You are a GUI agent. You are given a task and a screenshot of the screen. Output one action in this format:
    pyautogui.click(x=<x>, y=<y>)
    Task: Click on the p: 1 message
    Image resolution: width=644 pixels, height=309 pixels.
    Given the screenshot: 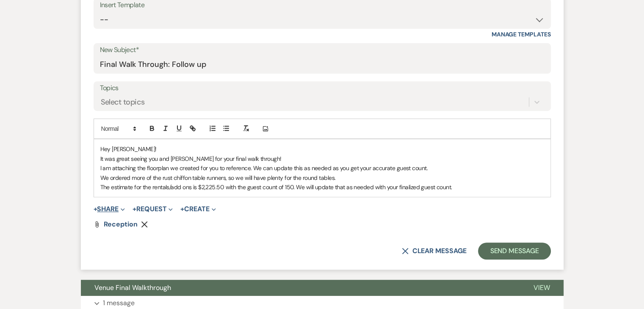 What is the action you would take?
    pyautogui.click(x=119, y=303)
    